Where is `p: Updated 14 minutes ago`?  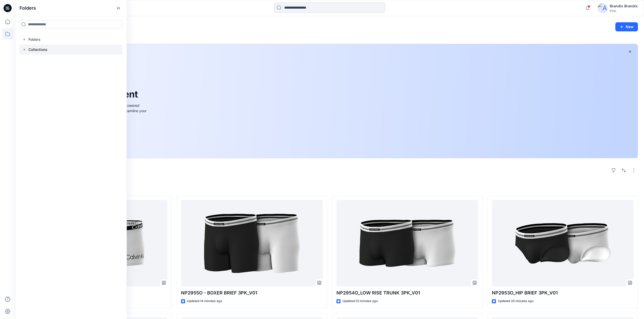
p: Updated 14 minutes ago is located at coordinates (205, 301).